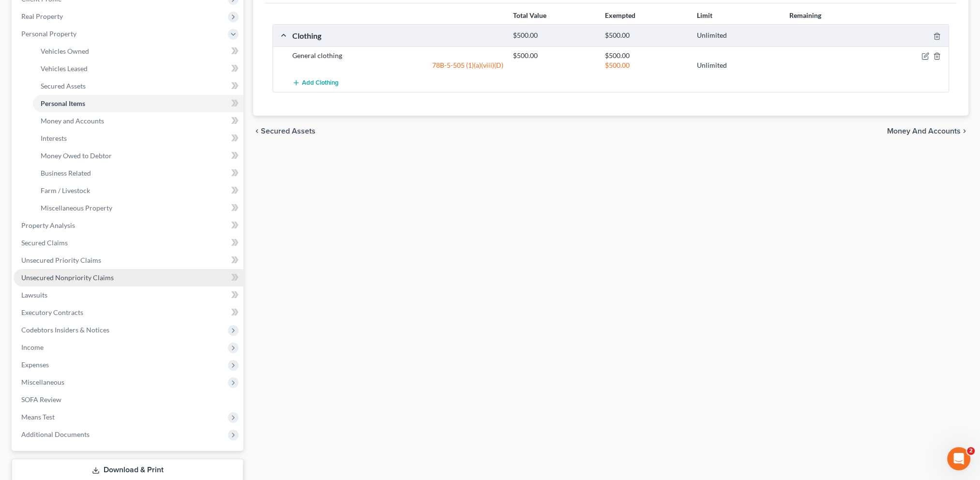 Image resolution: width=980 pixels, height=480 pixels. I want to click on span: Unsecured Nonpriority Claims, so click(67, 277).